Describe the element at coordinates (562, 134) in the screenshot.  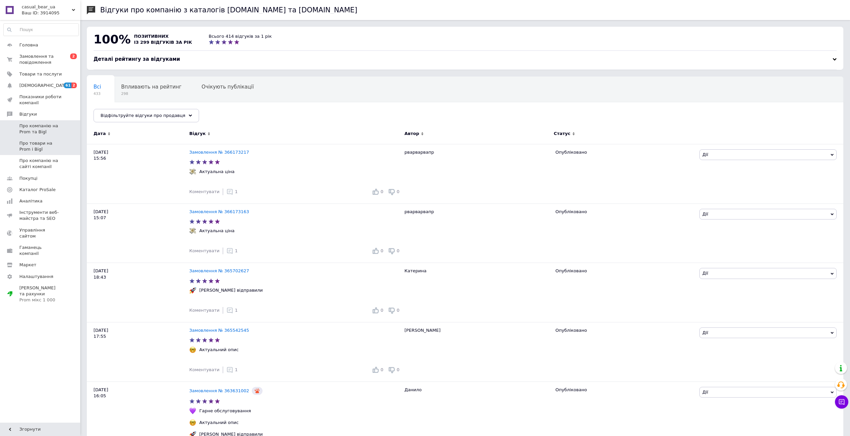
I see `span: Статус` at that location.